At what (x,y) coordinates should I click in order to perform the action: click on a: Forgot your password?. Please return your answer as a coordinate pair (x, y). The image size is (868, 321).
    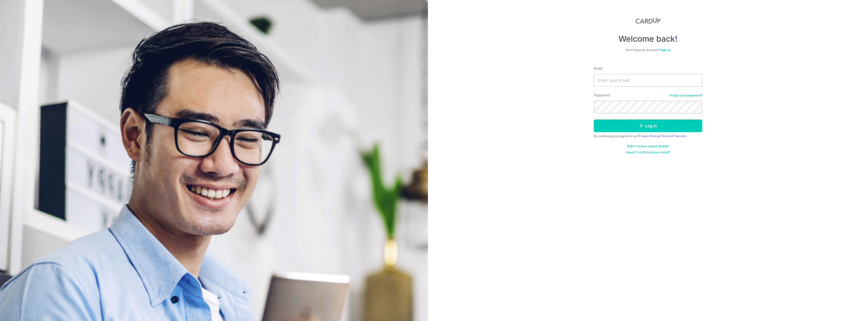
    Looking at the image, I should click on (686, 96).